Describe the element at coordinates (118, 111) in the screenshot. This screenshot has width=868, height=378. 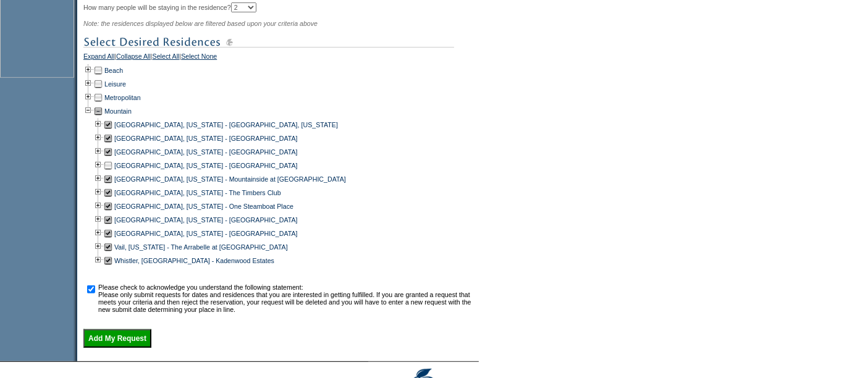
I see `a: Mountain` at that location.